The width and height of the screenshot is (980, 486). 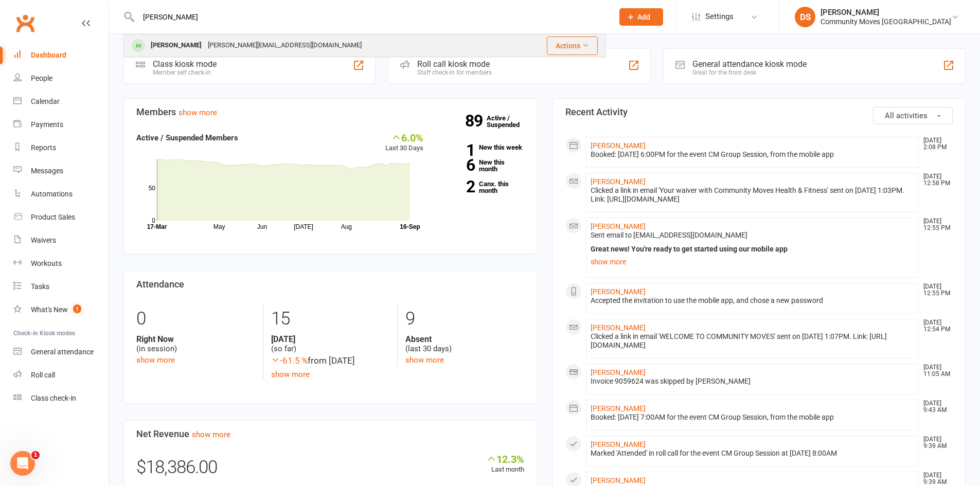 I want to click on div: Last month, so click(x=505, y=464).